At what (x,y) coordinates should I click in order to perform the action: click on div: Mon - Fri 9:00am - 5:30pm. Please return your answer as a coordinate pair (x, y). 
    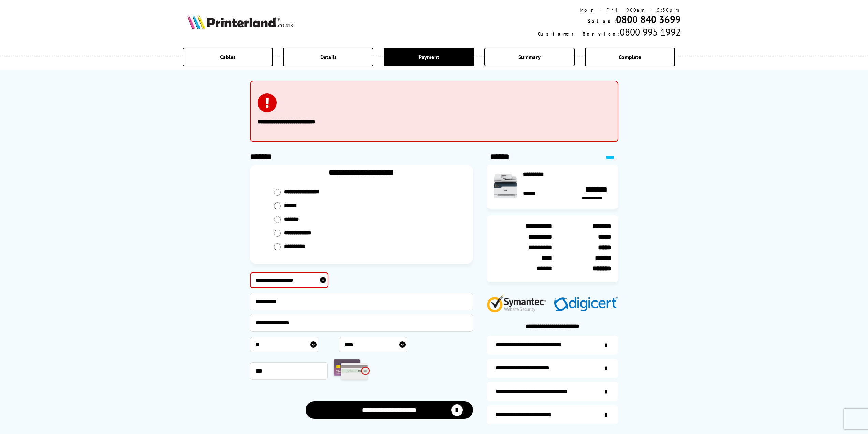
    Looking at the image, I should click on (610, 10).